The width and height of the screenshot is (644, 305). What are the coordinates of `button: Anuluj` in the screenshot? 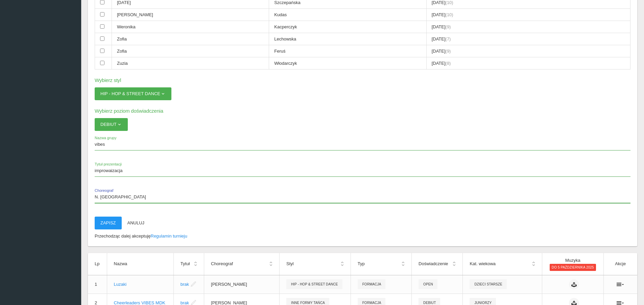 It's located at (136, 223).